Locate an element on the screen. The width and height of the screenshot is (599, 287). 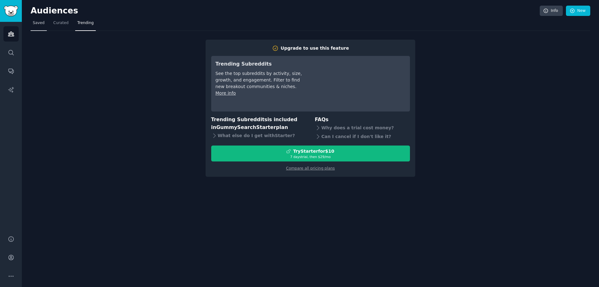
div: Why does a trial cost money? is located at coordinates (362, 128).